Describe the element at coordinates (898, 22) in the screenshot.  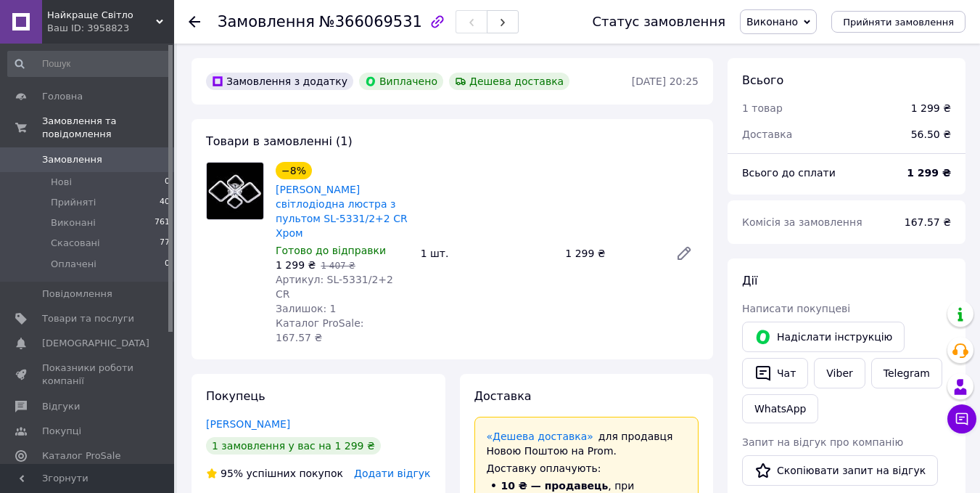
I see `span: Прийняти замовлення` at that location.